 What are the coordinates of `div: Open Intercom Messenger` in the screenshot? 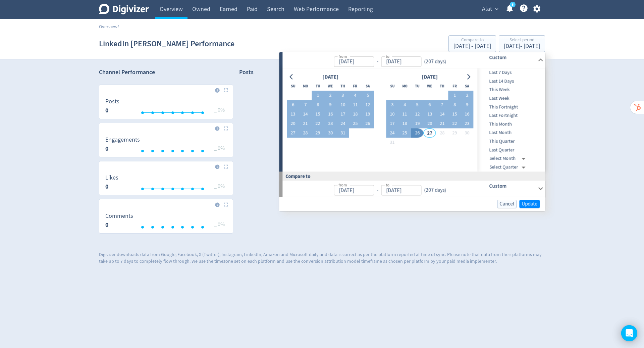 It's located at (629, 333).